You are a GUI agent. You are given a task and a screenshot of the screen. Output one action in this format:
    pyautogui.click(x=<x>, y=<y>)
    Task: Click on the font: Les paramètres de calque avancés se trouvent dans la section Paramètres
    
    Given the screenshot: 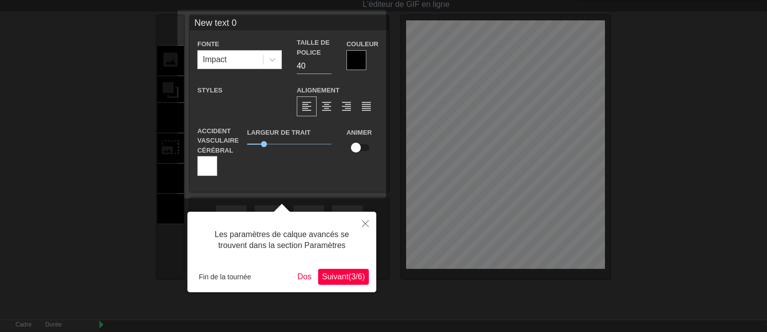 What is the action you would take?
    pyautogui.click(x=282, y=240)
    